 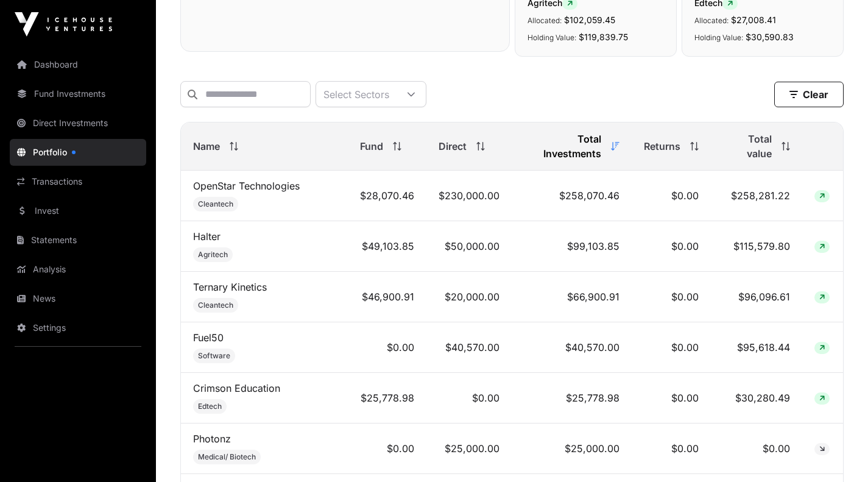 I want to click on td: $46,900.91, so click(x=387, y=296).